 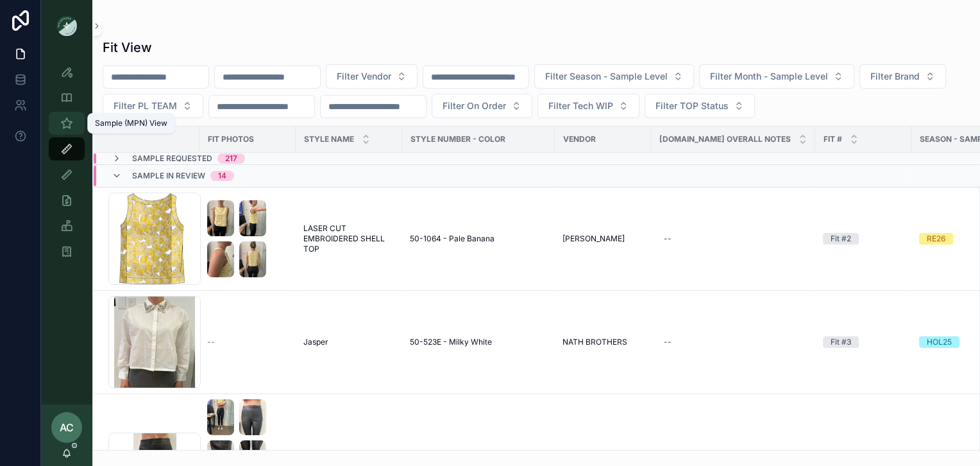 What do you see at coordinates (452, 239) in the screenshot?
I see `span: 50-1064 - Pale Banana` at bounding box center [452, 239].